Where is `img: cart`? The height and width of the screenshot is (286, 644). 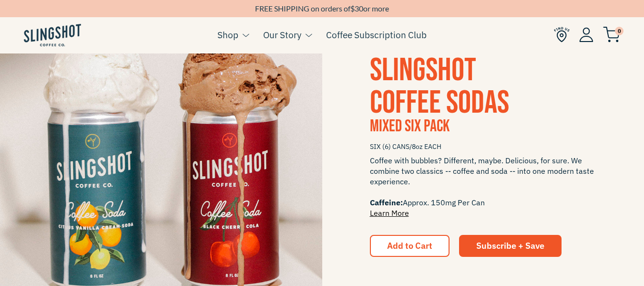 img: cart is located at coordinates (612, 34).